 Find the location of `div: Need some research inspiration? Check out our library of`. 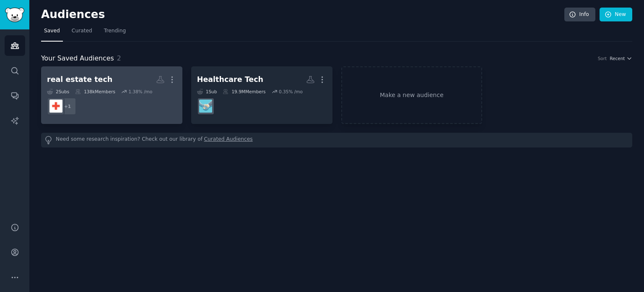

div: Need some research inspiration? Check out our library of is located at coordinates (337, 140).